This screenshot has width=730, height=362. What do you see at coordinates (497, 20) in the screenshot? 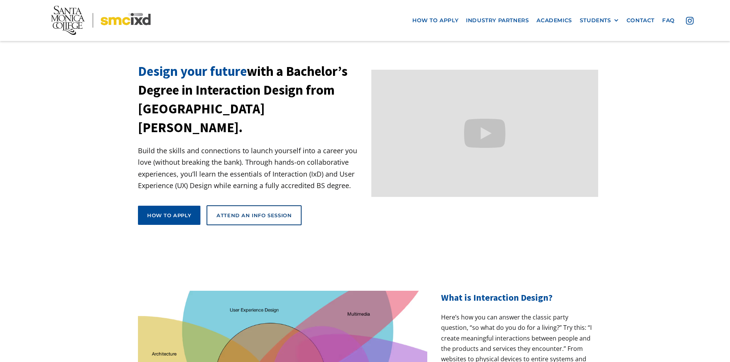
I see `a: industry partners` at bounding box center [497, 20].